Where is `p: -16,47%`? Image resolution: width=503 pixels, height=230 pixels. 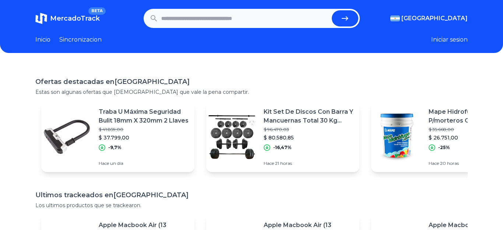
p: -16,47% is located at coordinates (282, 148).